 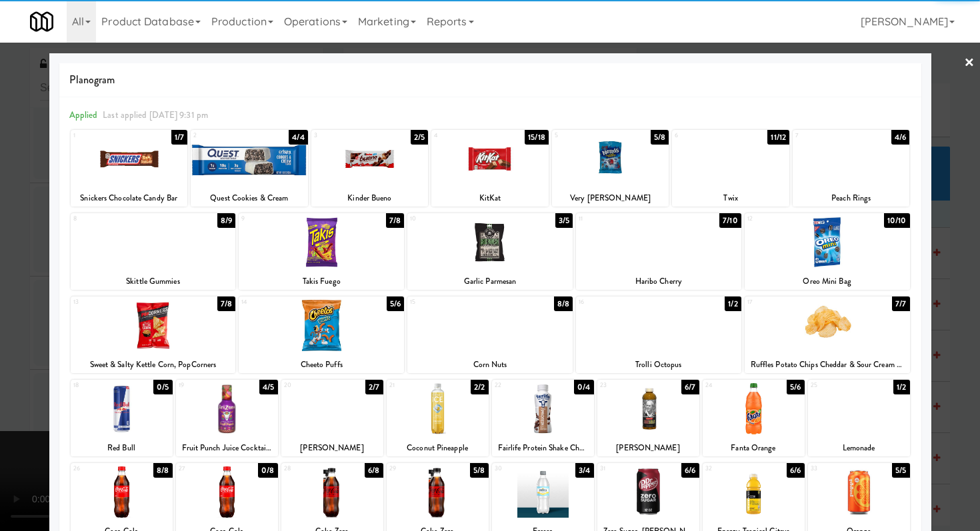 What do you see at coordinates (114, 302) in the screenshot?
I see `div: 13` at bounding box center [114, 302].